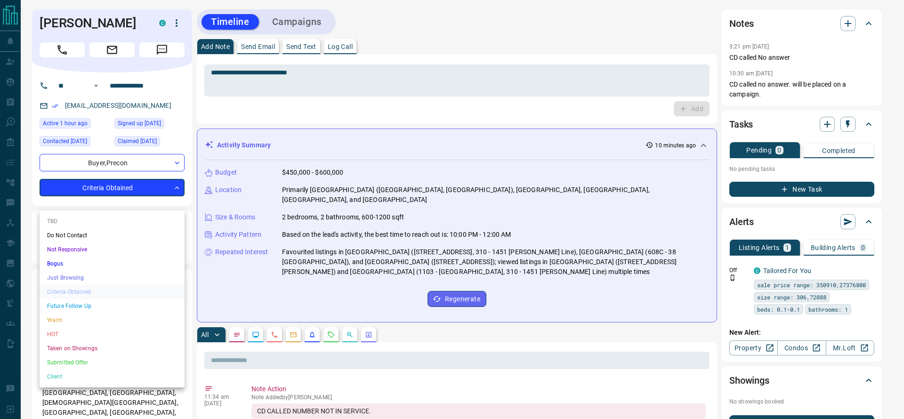 Image resolution: width=904 pixels, height=419 pixels. I want to click on li: Client, so click(112, 377).